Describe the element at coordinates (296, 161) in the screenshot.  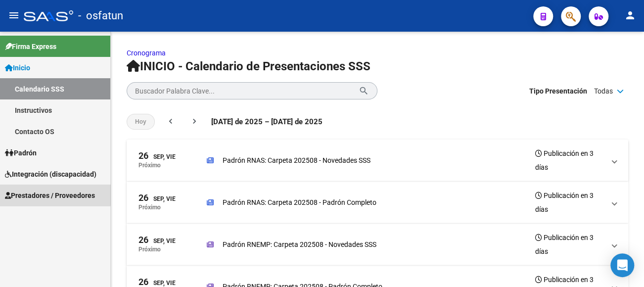
I see `p: Padrón RNAS: Carpeta 202508 - Novedades SSS` at that location.